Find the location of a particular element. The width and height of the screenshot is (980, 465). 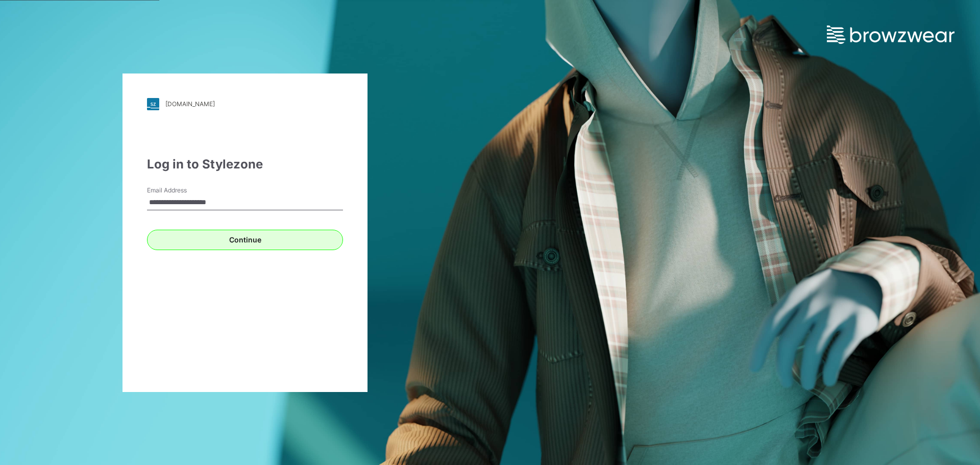

img: stylezone-logo.562084cfcfab977791bfbf7441f1a819.svg is located at coordinates (153, 104).